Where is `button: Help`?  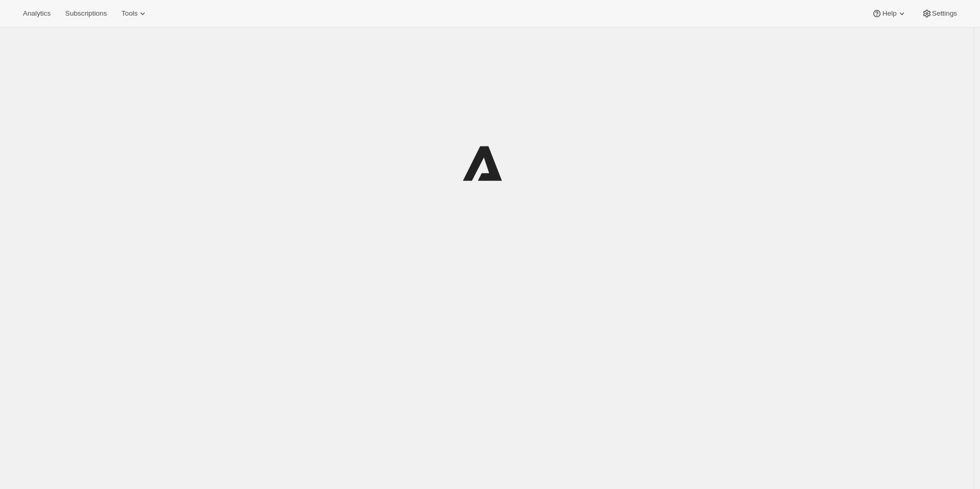 button: Help is located at coordinates (889, 13).